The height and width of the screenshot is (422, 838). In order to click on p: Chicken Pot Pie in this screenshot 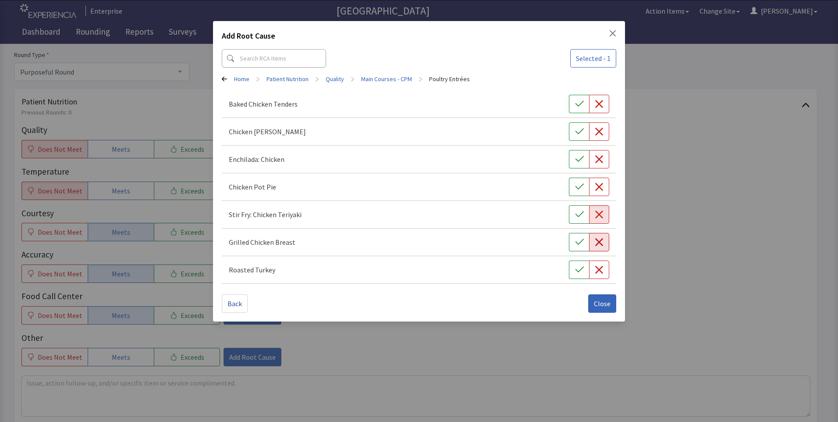, I will do `click(252, 187)`.